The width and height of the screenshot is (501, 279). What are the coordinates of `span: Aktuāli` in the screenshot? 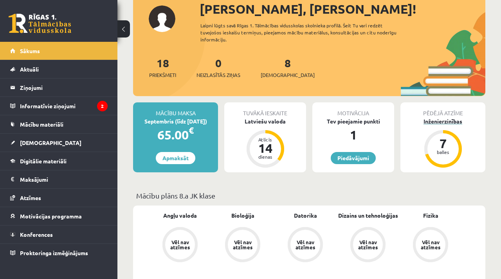 It's located at (29, 69).